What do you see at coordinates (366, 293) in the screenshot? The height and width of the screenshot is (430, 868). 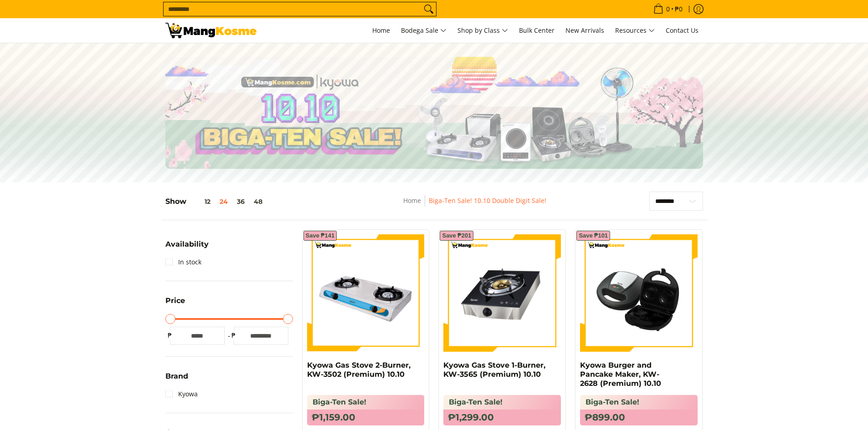 I see `img: kyowa-2-burner-gas-stove-stainless-steel-premium-full-view-mang-kosme` at bounding box center [366, 293].